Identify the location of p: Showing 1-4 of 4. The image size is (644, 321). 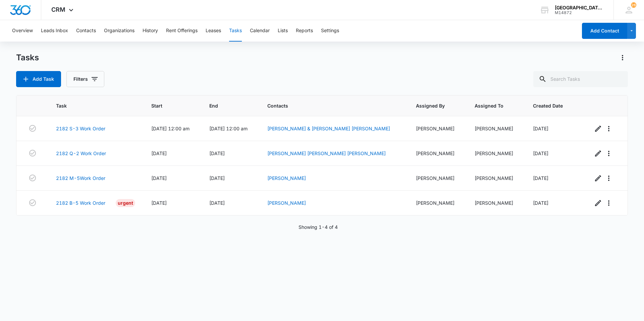
(318, 227).